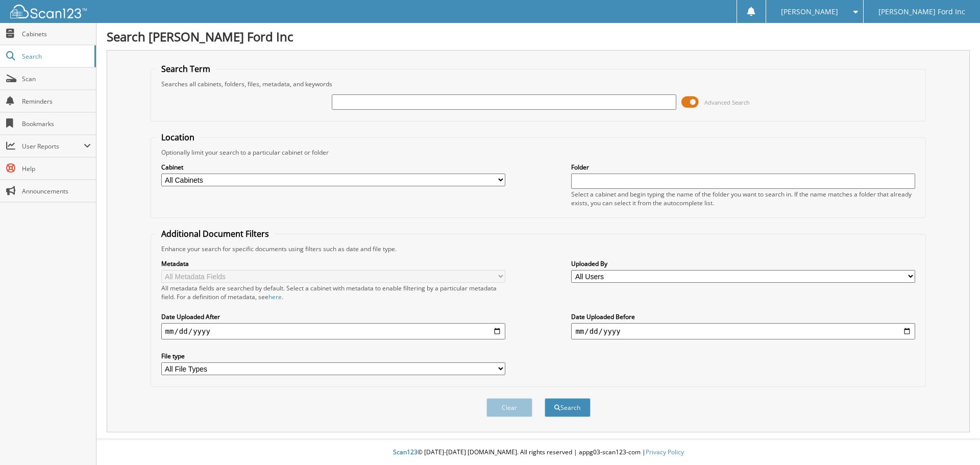 This screenshot has height=465, width=980. I want to click on label: Folder, so click(743, 167).